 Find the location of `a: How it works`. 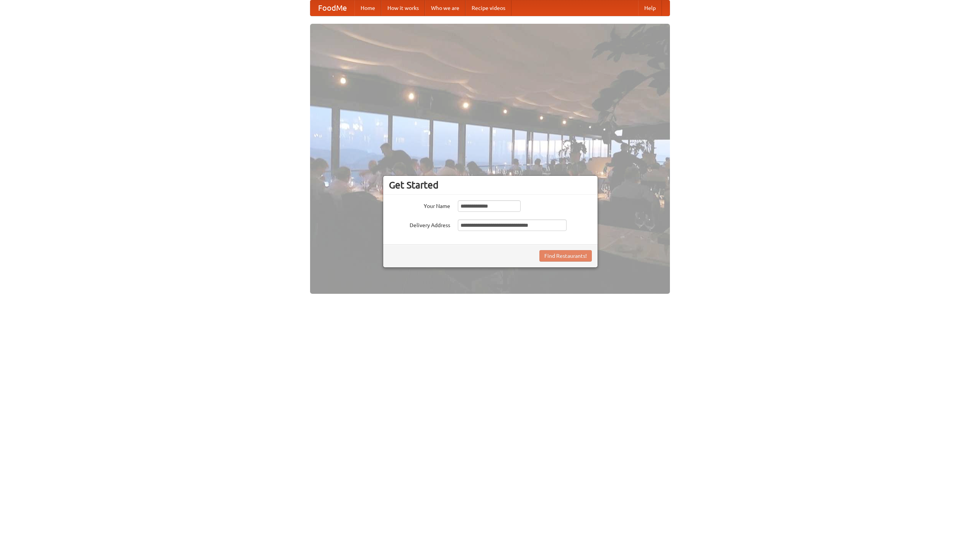

a: How it works is located at coordinates (403, 8).